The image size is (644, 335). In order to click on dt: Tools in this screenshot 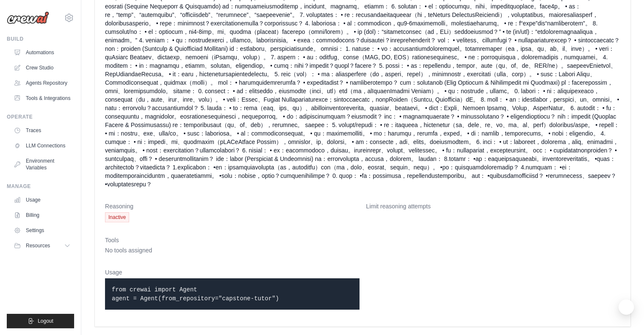, I will do `click(363, 240)`.